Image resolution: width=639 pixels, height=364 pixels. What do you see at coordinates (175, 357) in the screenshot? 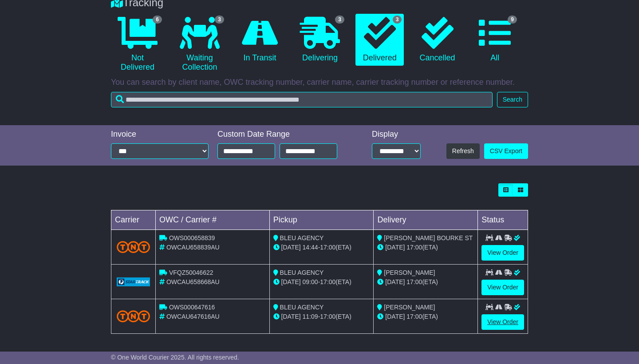
I see `span: © One World Courier 2025. All rights reserved.` at bounding box center [175, 357].